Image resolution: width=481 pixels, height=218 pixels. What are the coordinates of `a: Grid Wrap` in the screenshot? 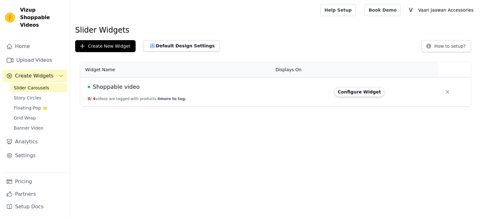 It's located at (39, 118).